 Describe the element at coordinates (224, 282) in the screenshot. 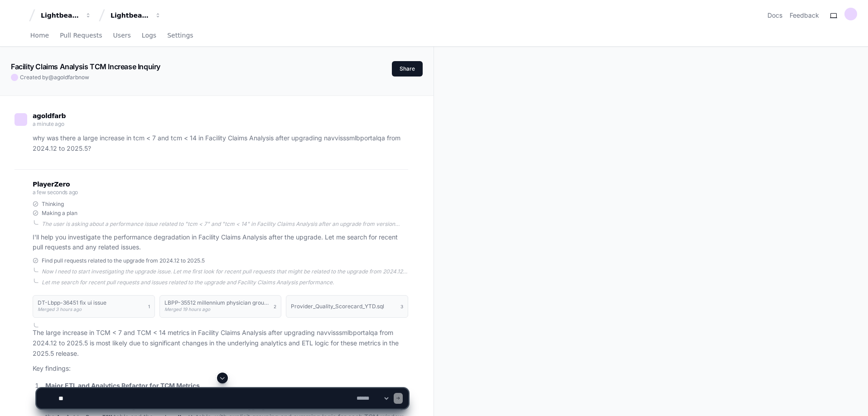

I see `div: Let me search for recent pull requests and issues related to the upgrade and Facility Claims Anal...` at that location.